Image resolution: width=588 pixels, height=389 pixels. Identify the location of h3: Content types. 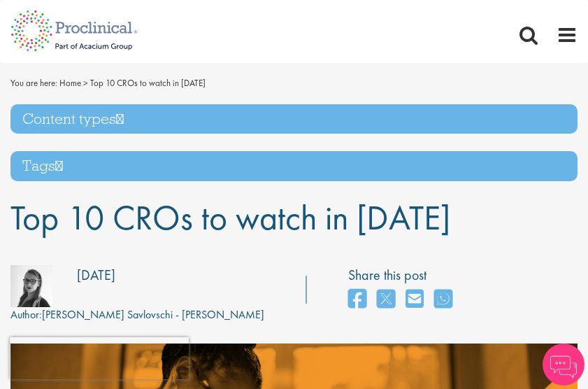
(293, 119).